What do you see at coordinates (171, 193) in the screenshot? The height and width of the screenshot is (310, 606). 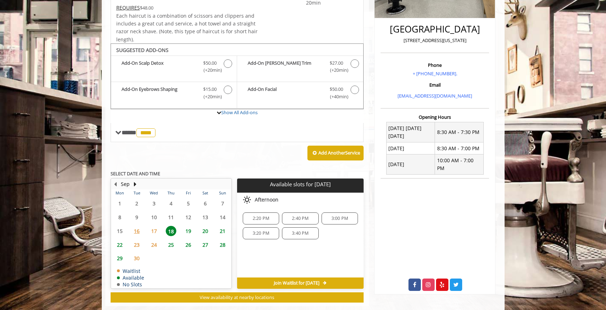 I see `th: Thu` at bounding box center [171, 193].